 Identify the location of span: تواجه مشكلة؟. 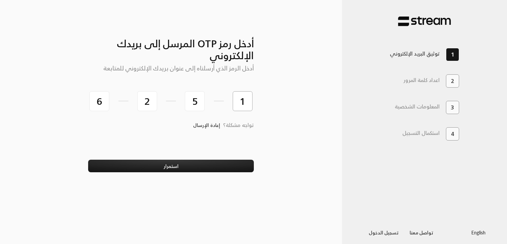
(238, 125).